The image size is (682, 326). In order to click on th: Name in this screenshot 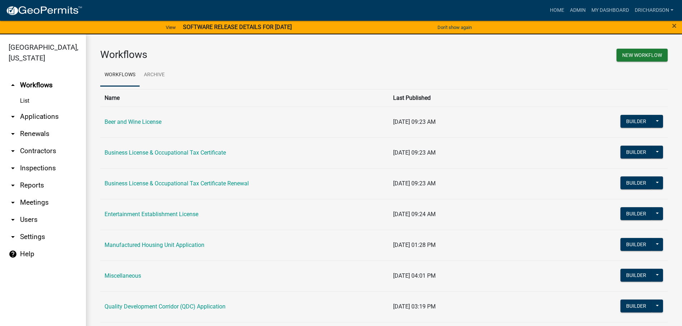, I will do `click(245, 98)`.